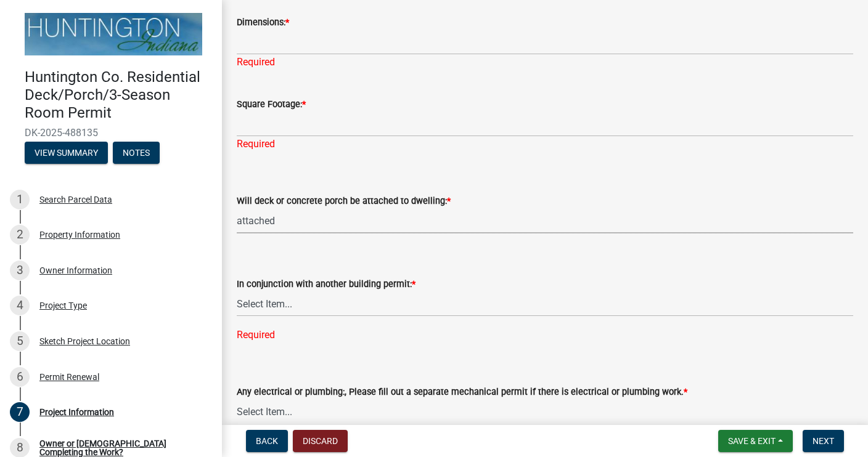  Describe the element at coordinates (20, 270) in the screenshot. I see `div: 3` at that location.